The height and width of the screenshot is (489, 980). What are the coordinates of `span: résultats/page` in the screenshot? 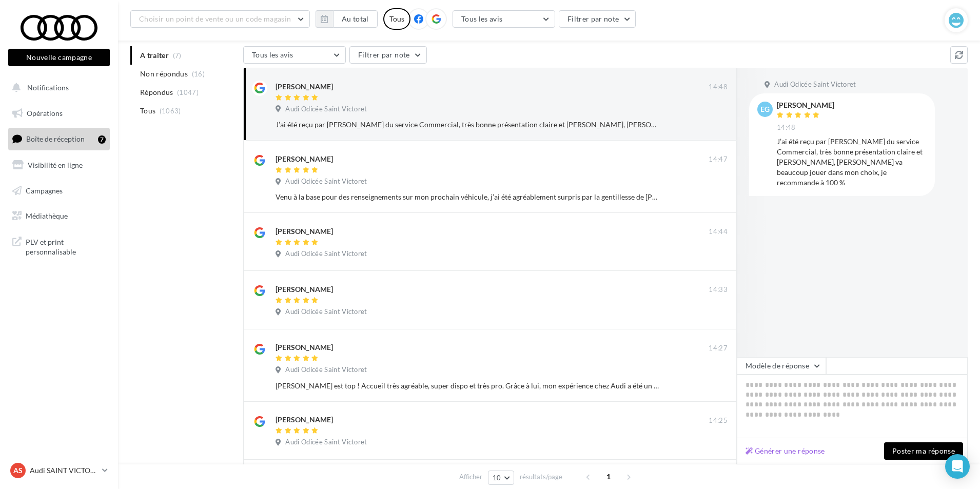 It's located at (541, 477).